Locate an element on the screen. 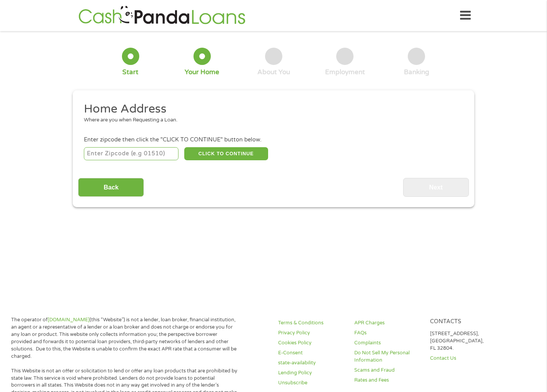  a: Complaints is located at coordinates (388, 343).